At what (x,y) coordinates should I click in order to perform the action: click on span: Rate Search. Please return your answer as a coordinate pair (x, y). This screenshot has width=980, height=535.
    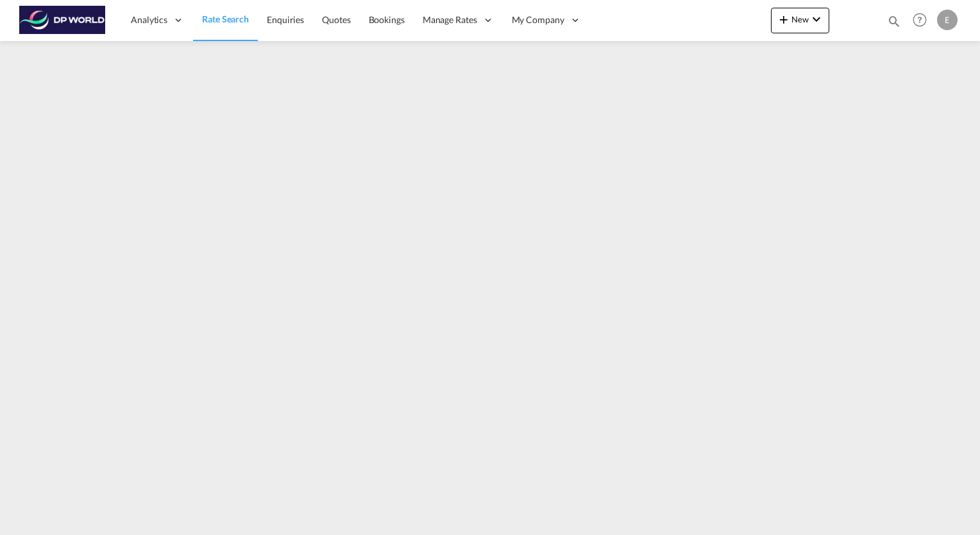
    Looking at the image, I should click on (225, 18).